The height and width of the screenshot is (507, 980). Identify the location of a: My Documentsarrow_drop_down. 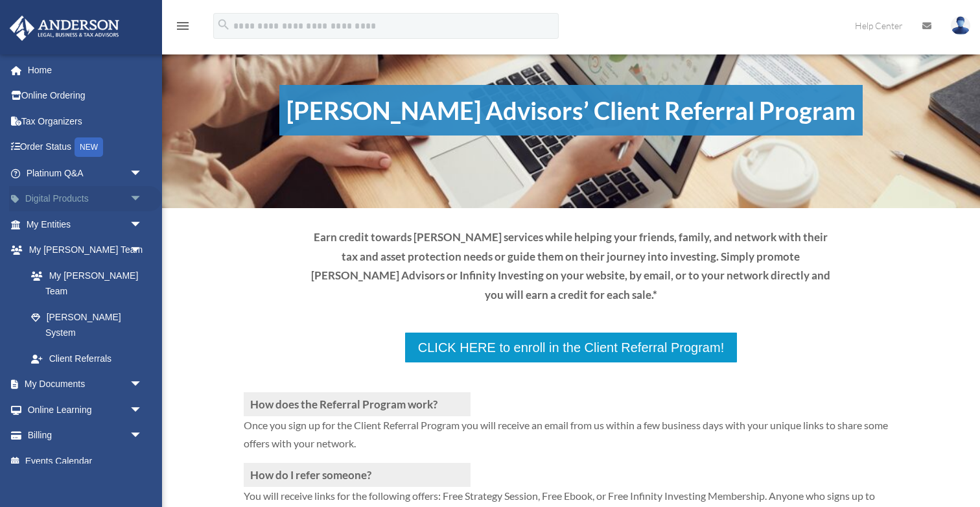
(86, 384).